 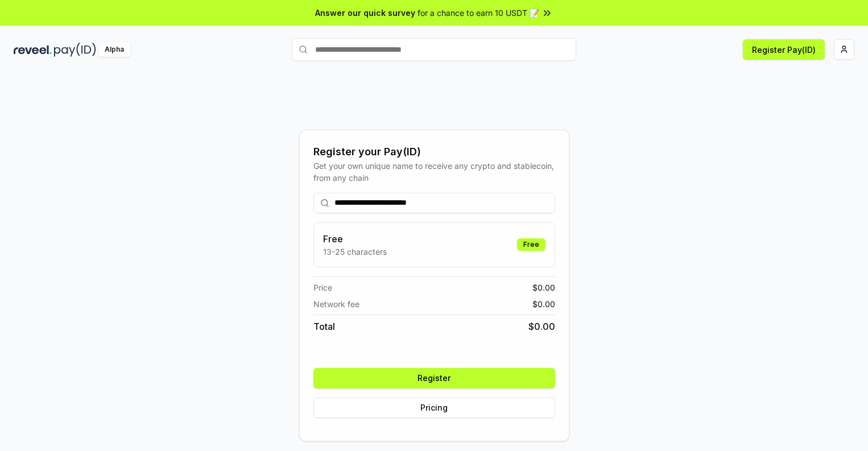 What do you see at coordinates (365, 12) in the screenshot?
I see `span: Answer our quick survey` at bounding box center [365, 12].